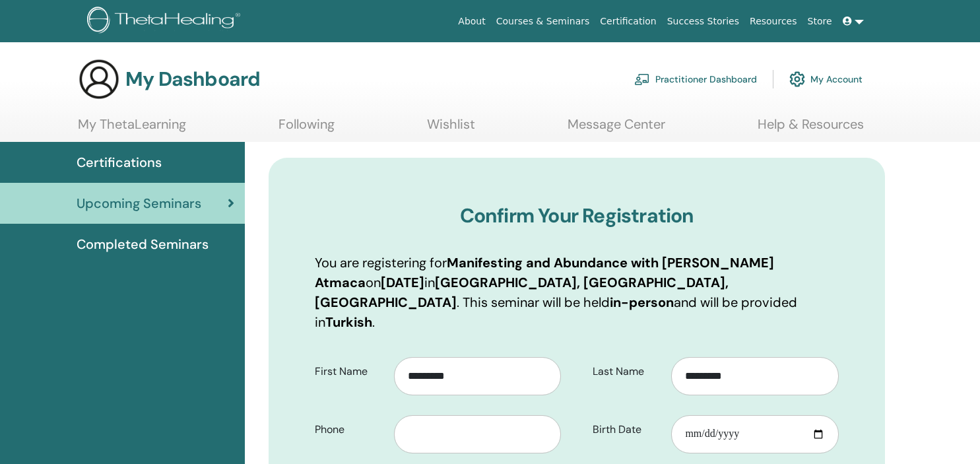 Image resolution: width=980 pixels, height=464 pixels. What do you see at coordinates (627, 372) in the screenshot?
I see `label: Last Name` at bounding box center [627, 372].